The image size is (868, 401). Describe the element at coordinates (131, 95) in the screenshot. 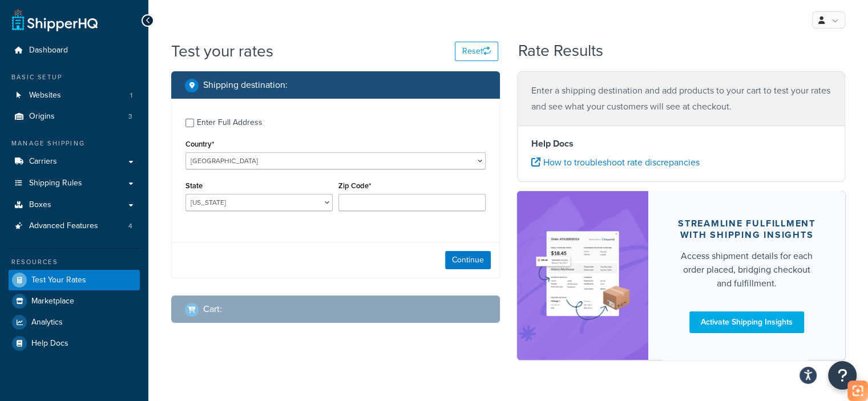

I see `span: 1` at that location.